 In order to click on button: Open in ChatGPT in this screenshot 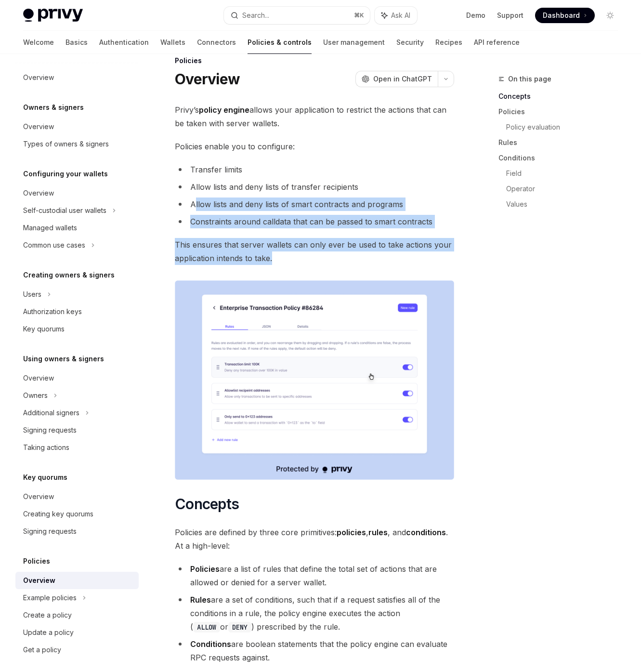, I will do `click(396, 79)`.